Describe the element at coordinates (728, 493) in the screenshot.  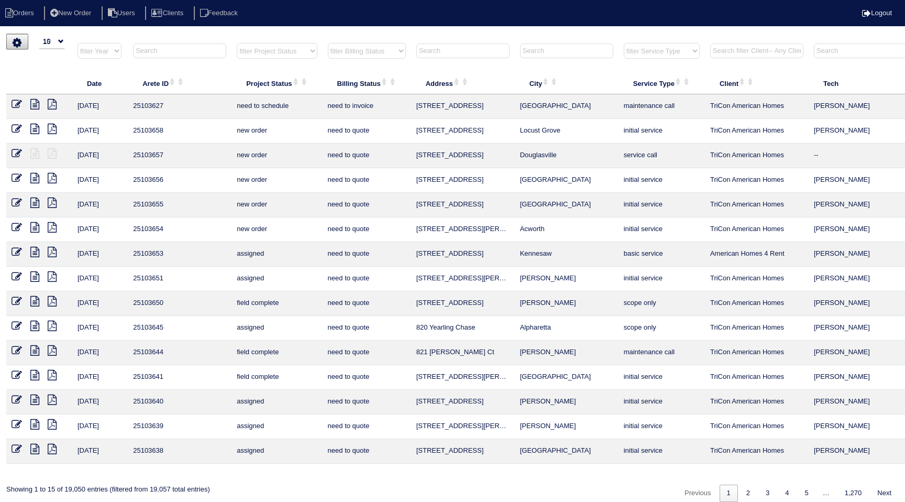
I see `a: 1` at that location.